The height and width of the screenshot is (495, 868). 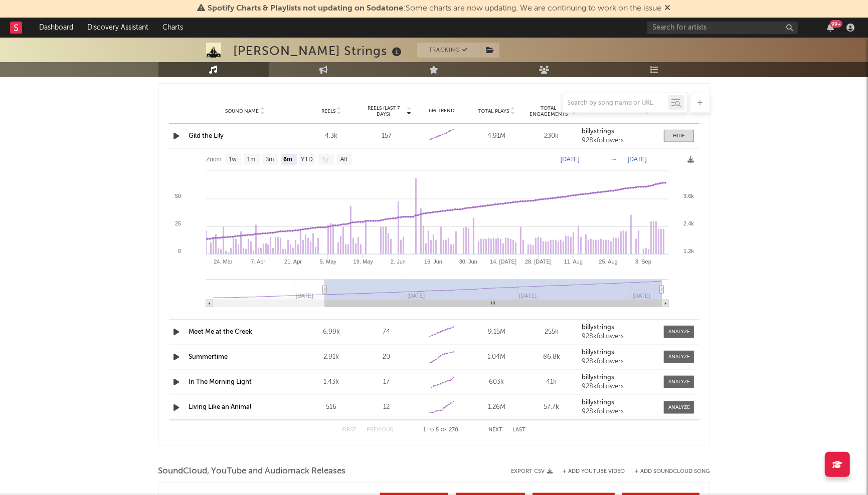 What do you see at coordinates (643, 262) in the screenshot?
I see `text: 8. Sep` at bounding box center [643, 262].